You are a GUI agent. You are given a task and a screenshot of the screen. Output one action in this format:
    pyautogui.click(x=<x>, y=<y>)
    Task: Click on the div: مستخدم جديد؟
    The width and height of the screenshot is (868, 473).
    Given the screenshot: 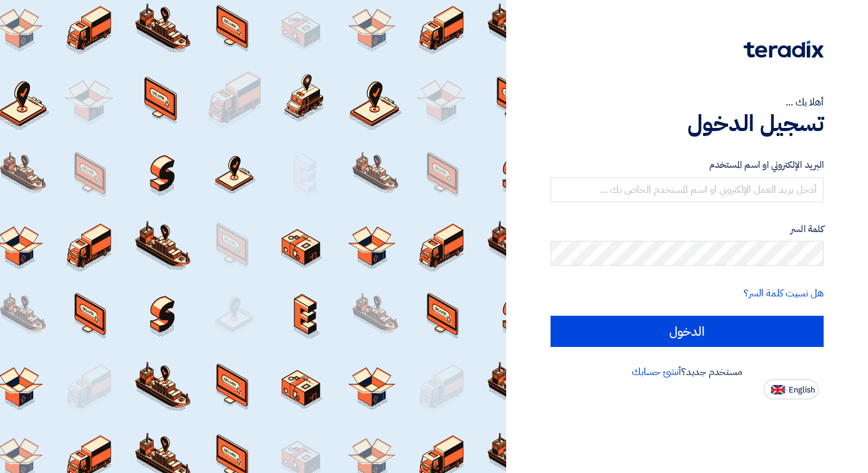 What is the action you would take?
    pyautogui.click(x=687, y=372)
    